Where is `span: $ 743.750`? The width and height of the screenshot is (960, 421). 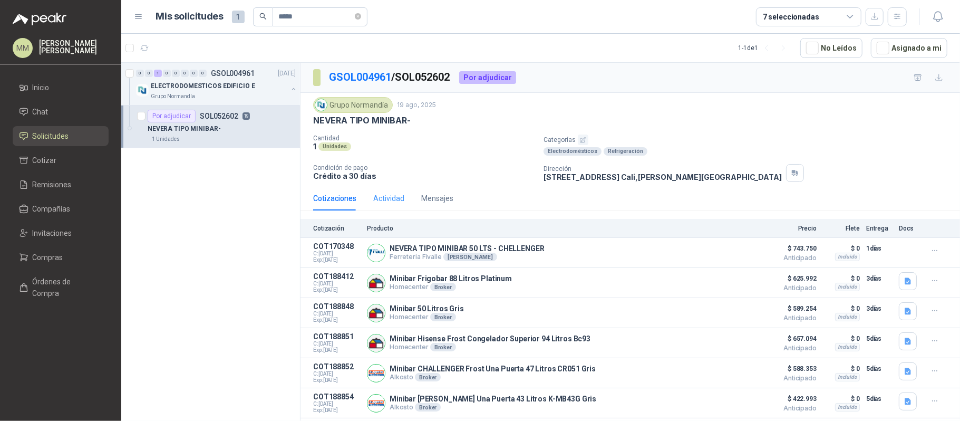
span: $ 743.750 is located at coordinates (790, 248).